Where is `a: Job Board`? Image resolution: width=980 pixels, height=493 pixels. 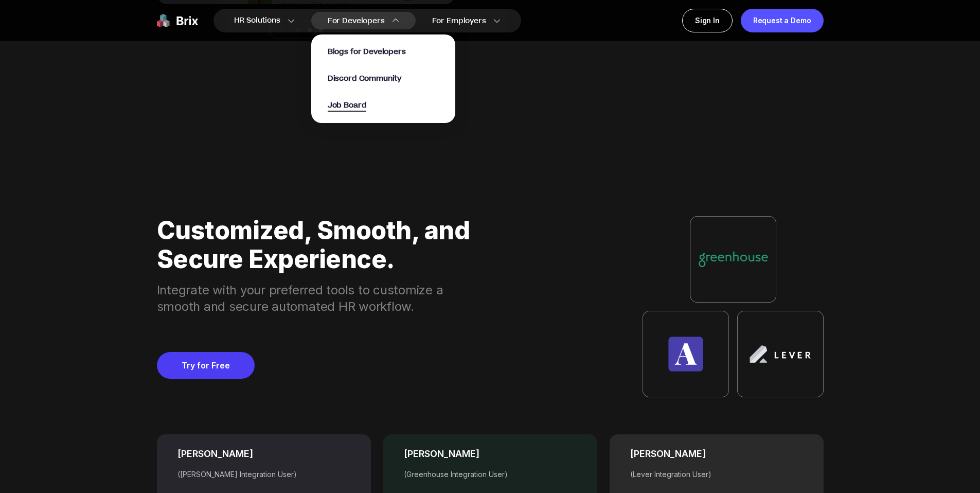 a: Job Board is located at coordinates (348, 105).